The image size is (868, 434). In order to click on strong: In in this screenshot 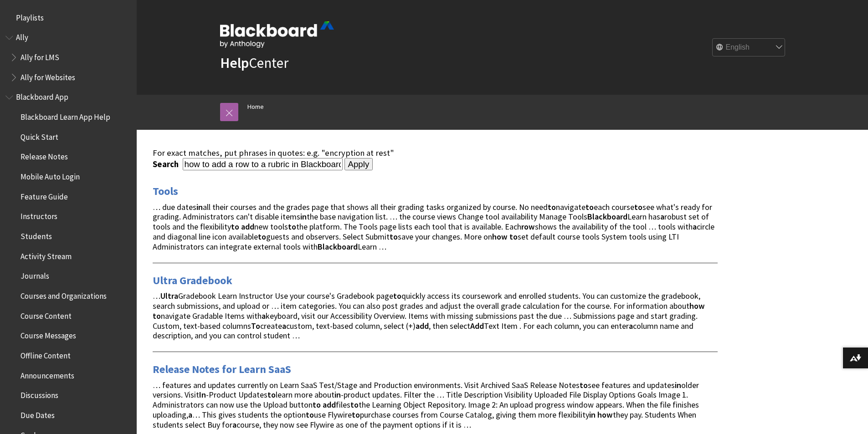, I will do `click(203, 394)`.